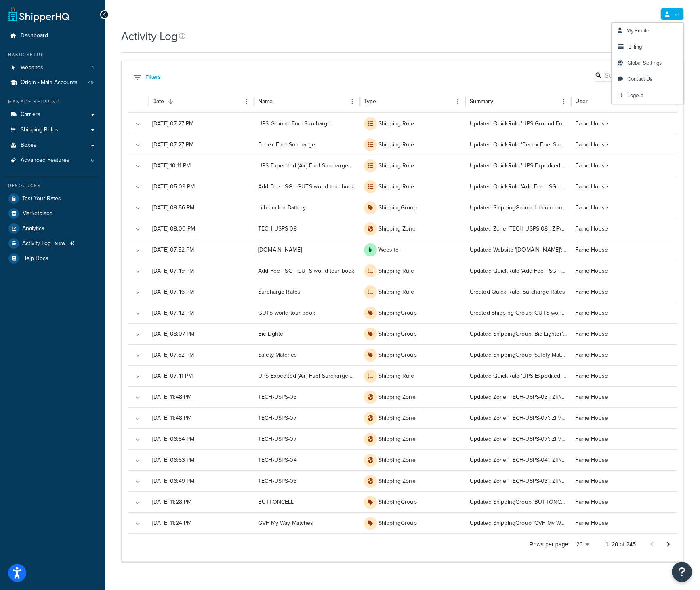  I want to click on div: Updated Website 'paige-sandbox.myshopify.com': Default origins, so click(518, 249).